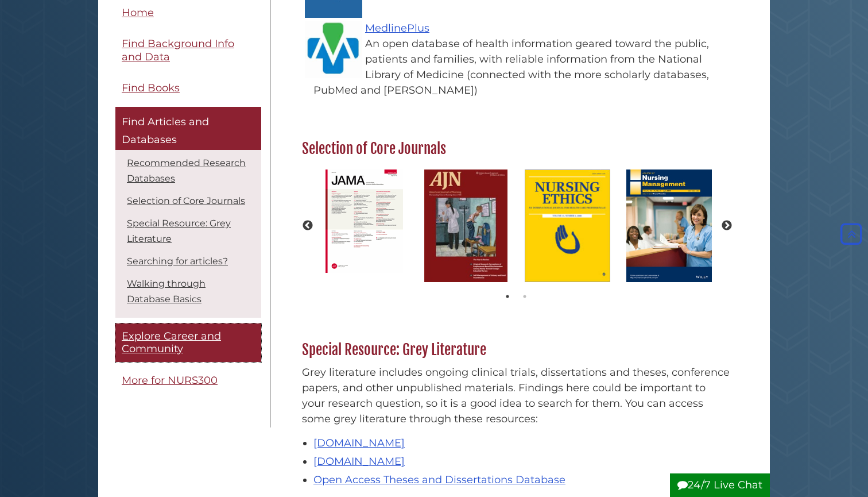 The image size is (868, 497). I want to click on a: Explore Career and Community, so click(188, 342).